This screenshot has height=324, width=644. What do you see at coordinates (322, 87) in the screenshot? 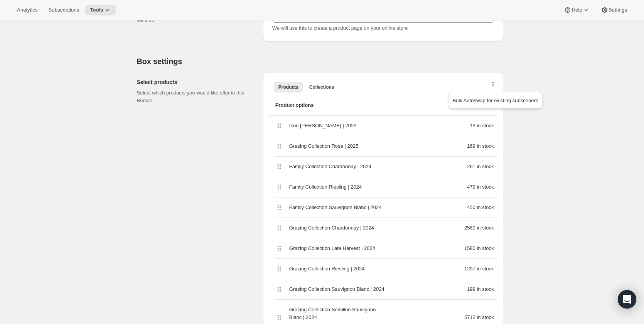
I see `span: Collections` at bounding box center [322, 87].